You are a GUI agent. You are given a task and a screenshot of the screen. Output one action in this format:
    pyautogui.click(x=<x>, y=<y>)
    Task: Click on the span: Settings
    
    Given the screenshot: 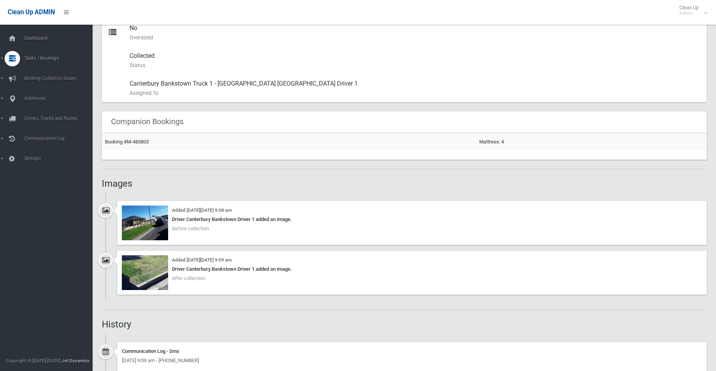 What is the action you would take?
    pyautogui.click(x=60, y=158)
    